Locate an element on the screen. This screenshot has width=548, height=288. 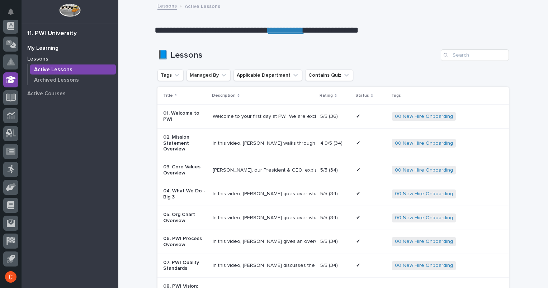
p: 03. Core Values Overview is located at coordinates (185, 170).